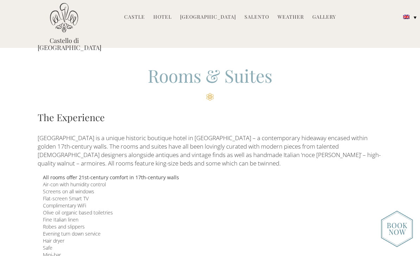 The width and height of the screenshot is (420, 256). Describe the element at coordinates (257, 17) in the screenshot. I see `a: Salento` at that location.